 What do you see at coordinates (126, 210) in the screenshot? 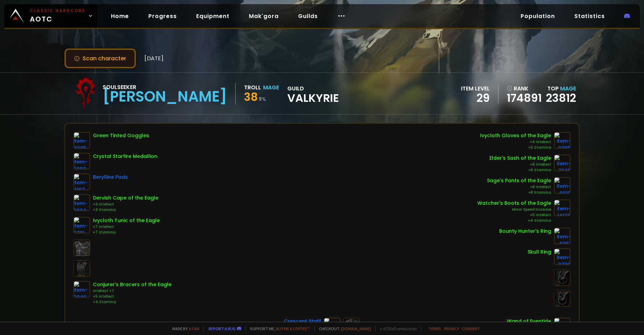
I see `div: +3 Stamina` at bounding box center [126, 210].